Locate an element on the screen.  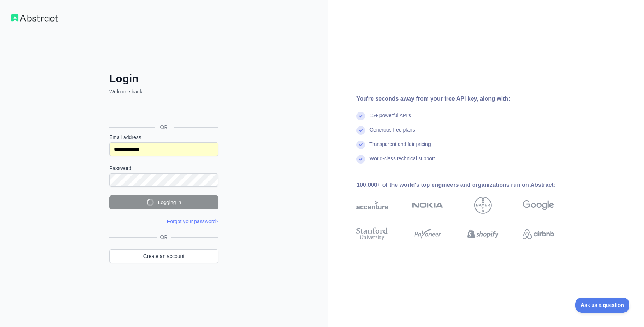
h2: Login is located at coordinates (164, 79).